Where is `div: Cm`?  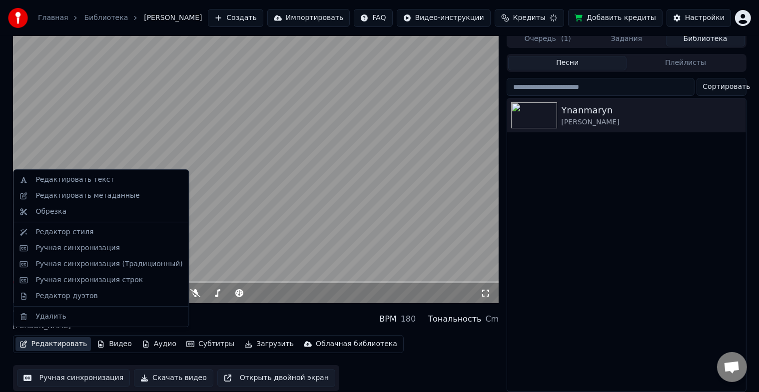
div: Cm is located at coordinates (492, 319).